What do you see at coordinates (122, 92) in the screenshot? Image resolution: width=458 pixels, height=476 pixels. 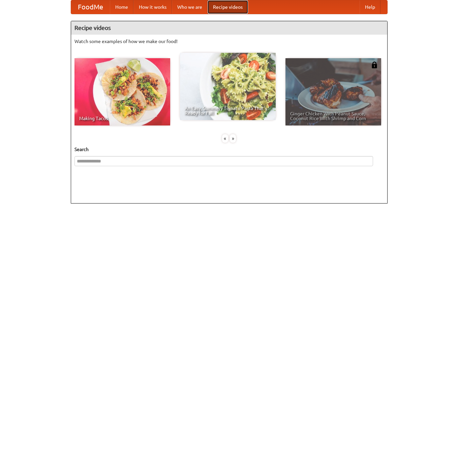 I see `a: Making Tacos` at bounding box center [122, 92].